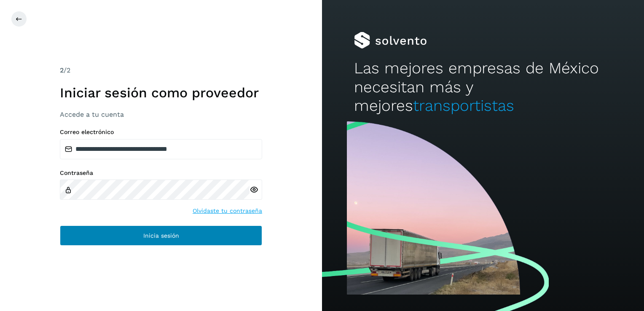 This screenshot has width=644, height=311. I want to click on span: 2, so click(62, 70).